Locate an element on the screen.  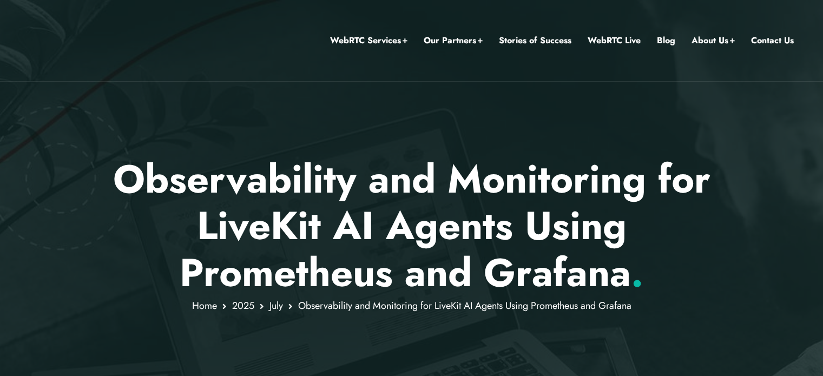
a: WebRTC Live is located at coordinates (614, 41).